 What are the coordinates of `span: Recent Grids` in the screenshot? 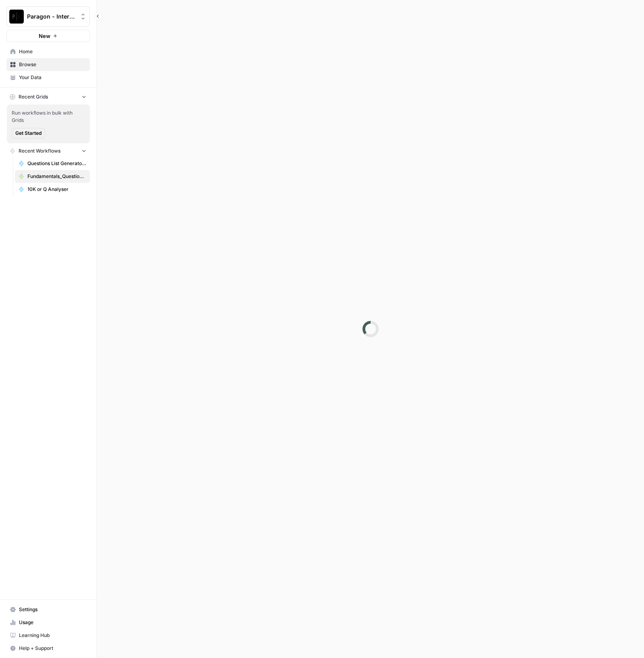 It's located at (33, 97).